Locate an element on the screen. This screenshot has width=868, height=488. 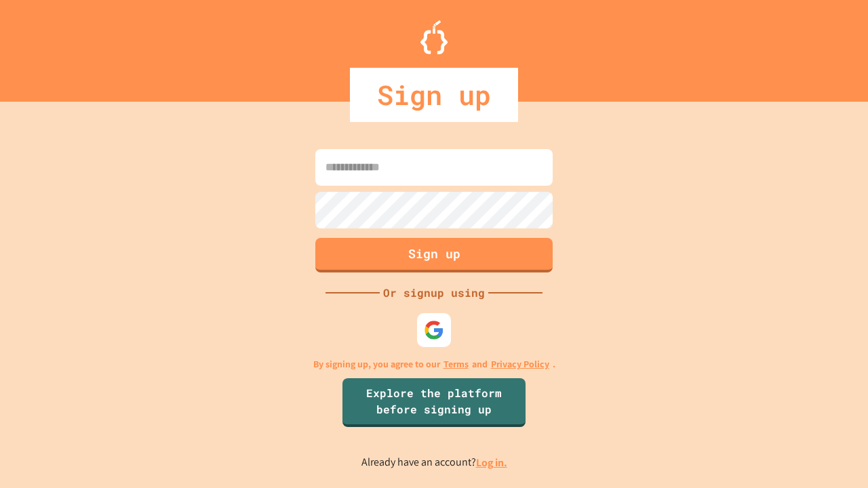
button: Sign up is located at coordinates (434, 255).